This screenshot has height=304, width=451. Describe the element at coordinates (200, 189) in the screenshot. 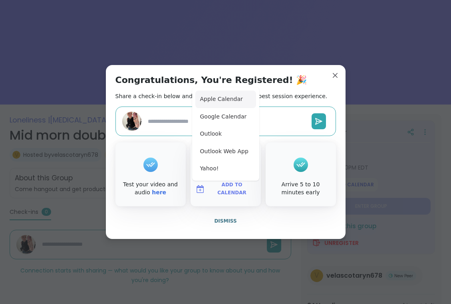

I see `img: ShareWell Logomark` at that location.